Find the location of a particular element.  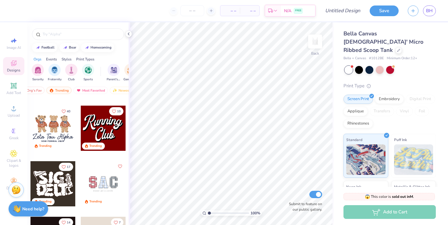

span: Greek is located at coordinates (14, 138).